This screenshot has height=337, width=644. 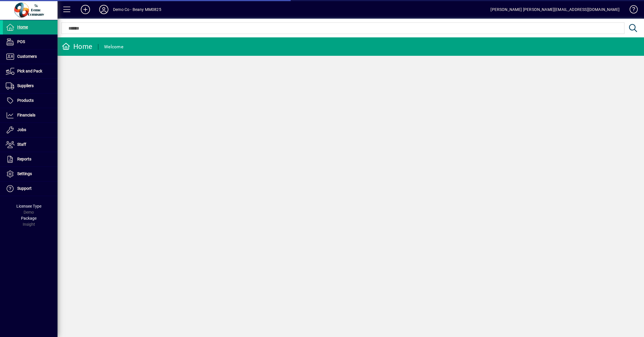 I want to click on a: Jobs, so click(x=30, y=130).